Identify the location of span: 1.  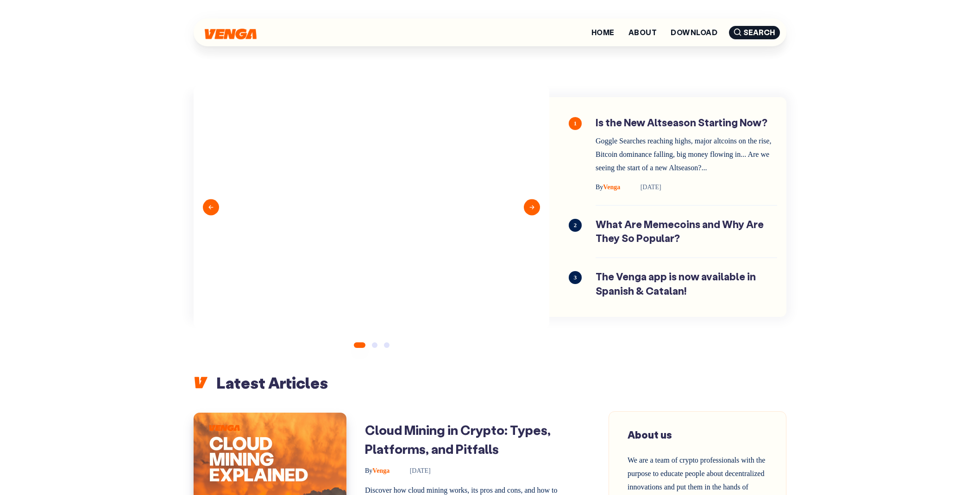
(575, 123).